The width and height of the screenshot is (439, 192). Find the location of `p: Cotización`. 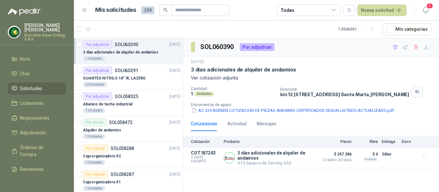

p: Cotización is located at coordinates (205, 142).